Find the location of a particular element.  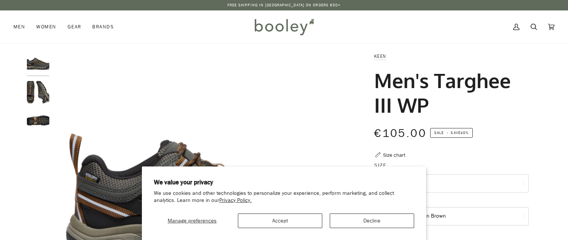

a: Men is located at coordinates (22, 27).